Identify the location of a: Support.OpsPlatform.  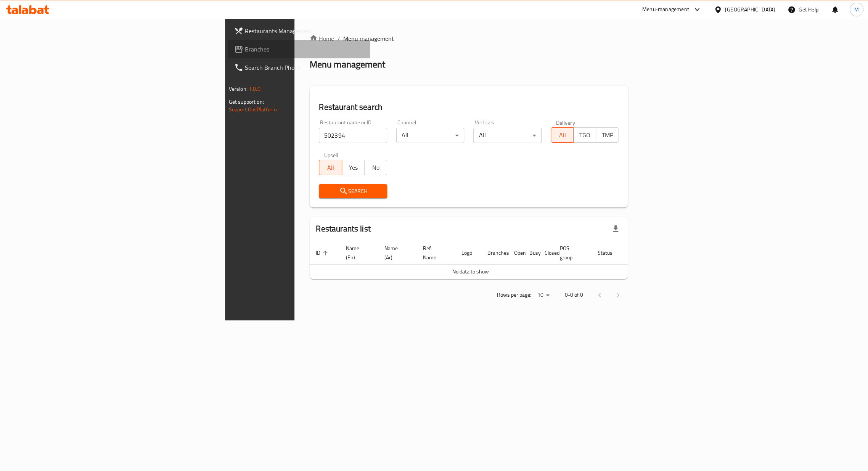
(253, 109).